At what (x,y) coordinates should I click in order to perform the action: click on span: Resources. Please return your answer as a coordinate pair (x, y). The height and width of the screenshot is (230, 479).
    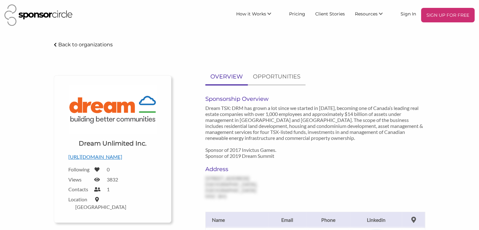
    Looking at the image, I should click on (367, 14).